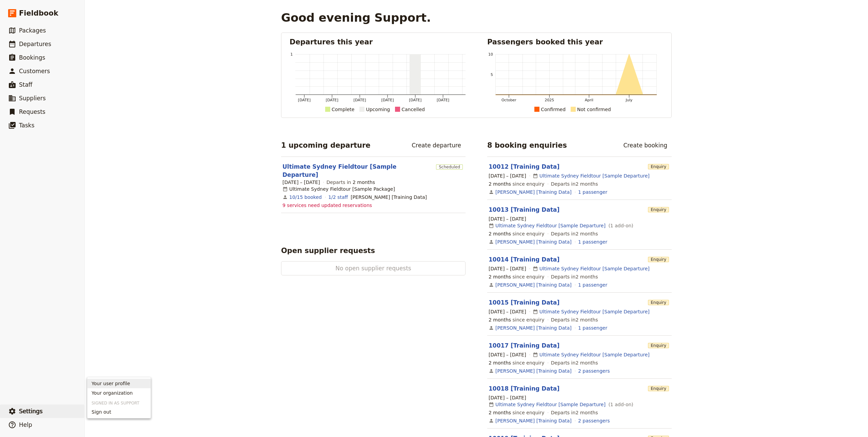 This screenshot has height=437, width=868. I want to click on span: Departs in, so click(351, 182).